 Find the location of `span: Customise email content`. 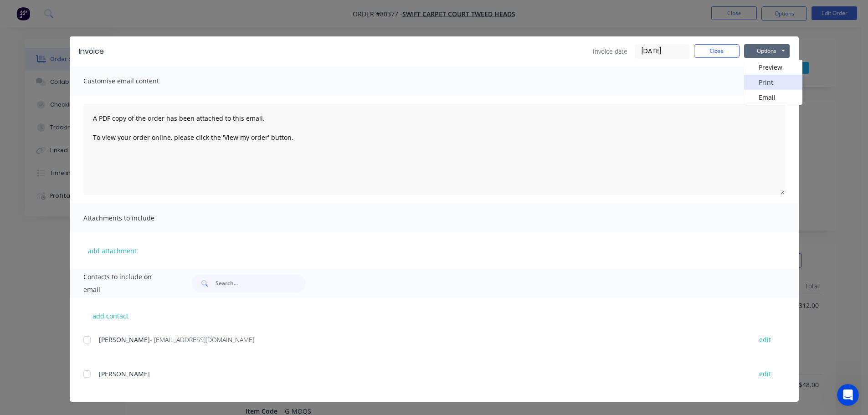

span: Customise email content is located at coordinates (133, 81).